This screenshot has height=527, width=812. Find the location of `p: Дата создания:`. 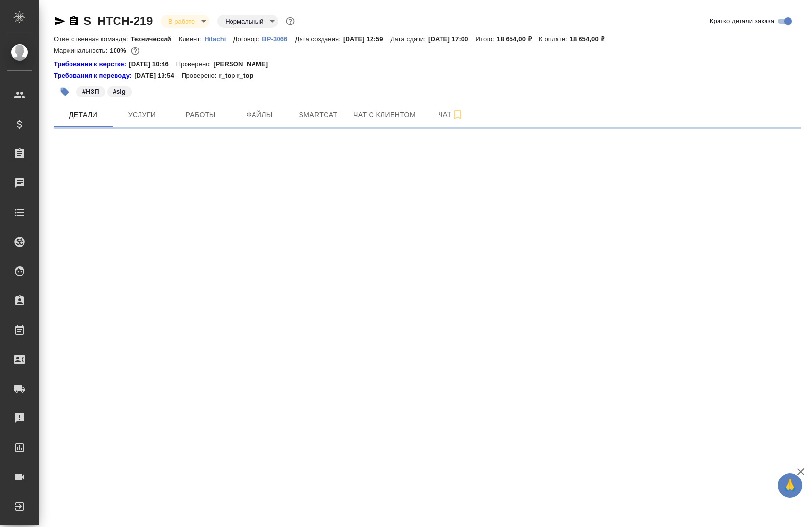

p: Дата создания: is located at coordinates (319, 39).